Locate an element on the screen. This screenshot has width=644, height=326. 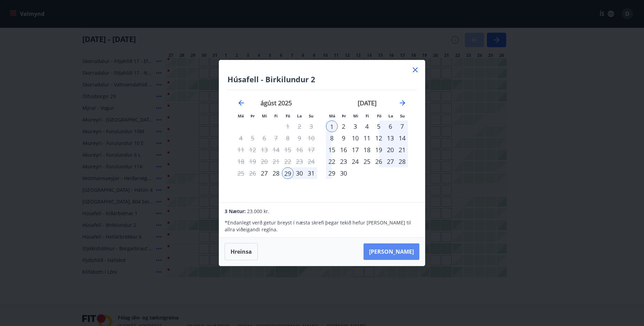
td: Choose miðvikudagur, 24. september 2025 as your check-in date. It’s available. is located at coordinates (355, 161).